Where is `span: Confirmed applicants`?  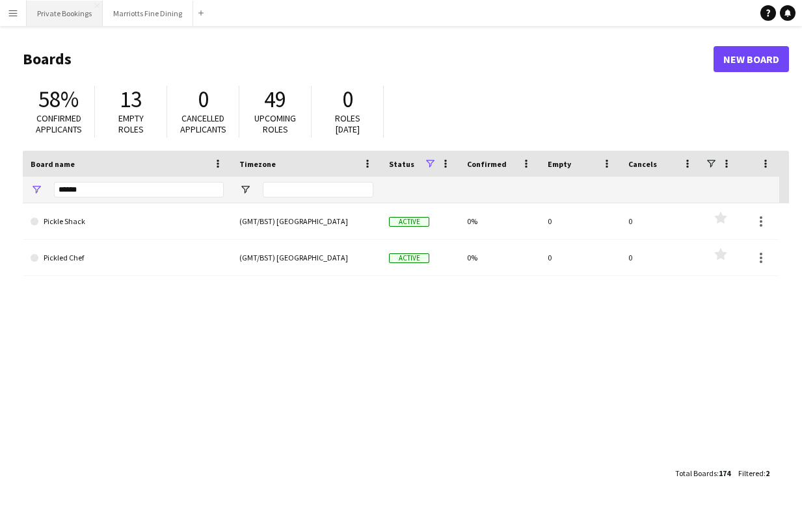
span: Confirmed applicants is located at coordinates (59, 124).